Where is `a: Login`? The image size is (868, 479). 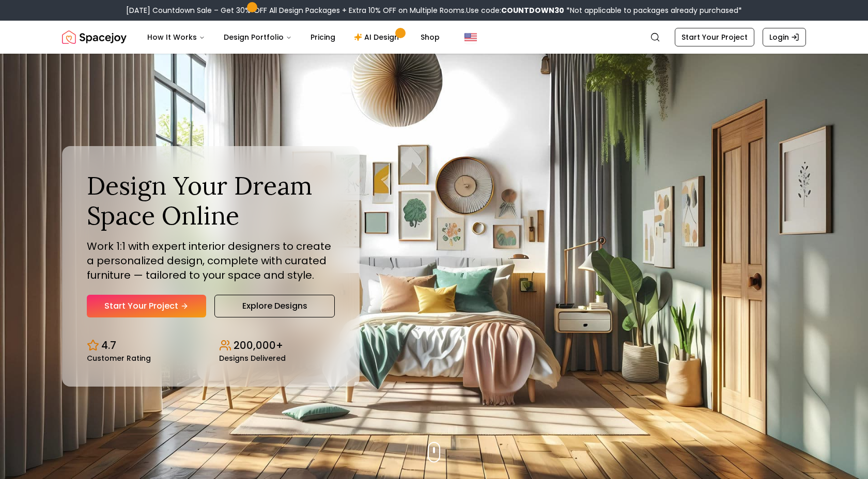
a: Login is located at coordinates (784, 37).